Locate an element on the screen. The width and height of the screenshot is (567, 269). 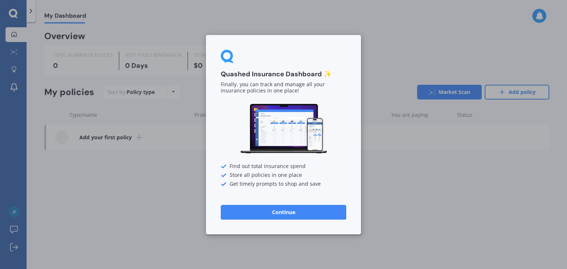
h3: Quashed Insurance Dashboard ✨ is located at coordinates (283, 74).